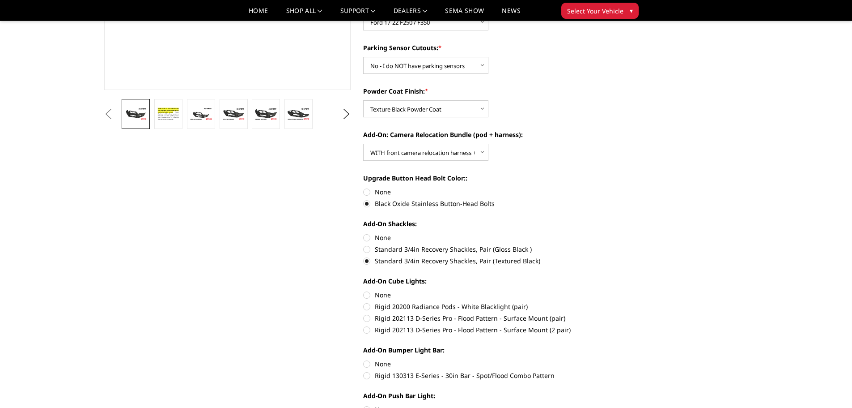 The height and width of the screenshot is (408, 852). What do you see at coordinates (830, 386) in the screenshot?
I see `div: Chat Widget` at bounding box center [830, 386].